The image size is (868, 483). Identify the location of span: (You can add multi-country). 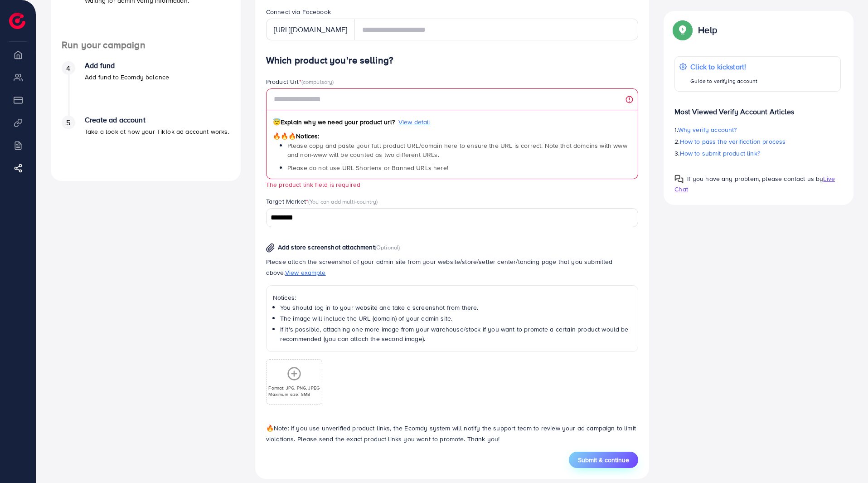
(343, 201).